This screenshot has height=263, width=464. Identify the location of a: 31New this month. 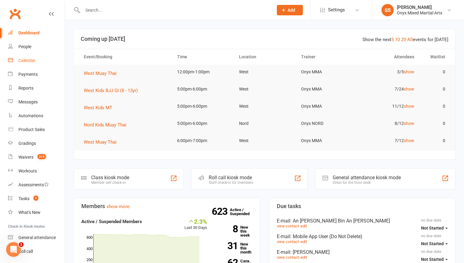
(234, 248).